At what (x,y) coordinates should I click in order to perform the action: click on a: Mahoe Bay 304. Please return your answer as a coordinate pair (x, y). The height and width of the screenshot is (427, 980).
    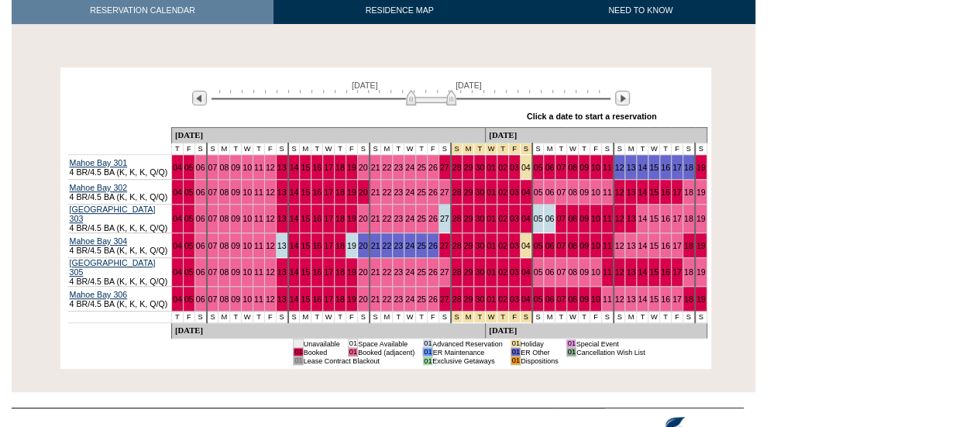
    Looking at the image, I should click on (98, 241).